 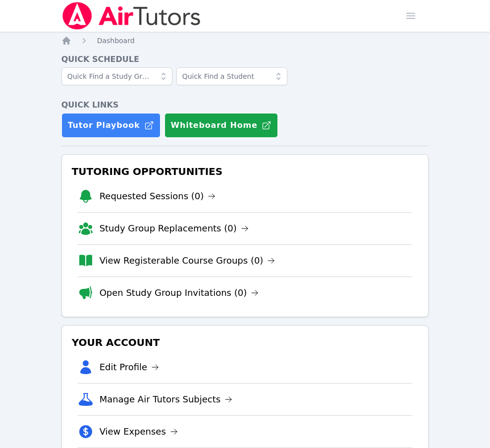 I want to click on a: Edit Profile, so click(x=129, y=367).